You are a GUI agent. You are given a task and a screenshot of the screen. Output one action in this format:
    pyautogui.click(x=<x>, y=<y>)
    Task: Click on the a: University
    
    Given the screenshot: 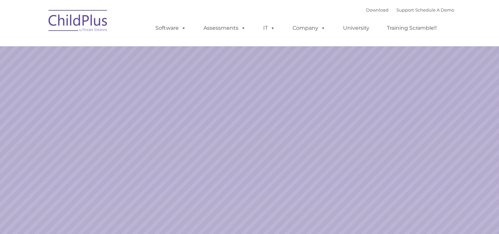 What is the action you would take?
    pyautogui.click(x=356, y=28)
    